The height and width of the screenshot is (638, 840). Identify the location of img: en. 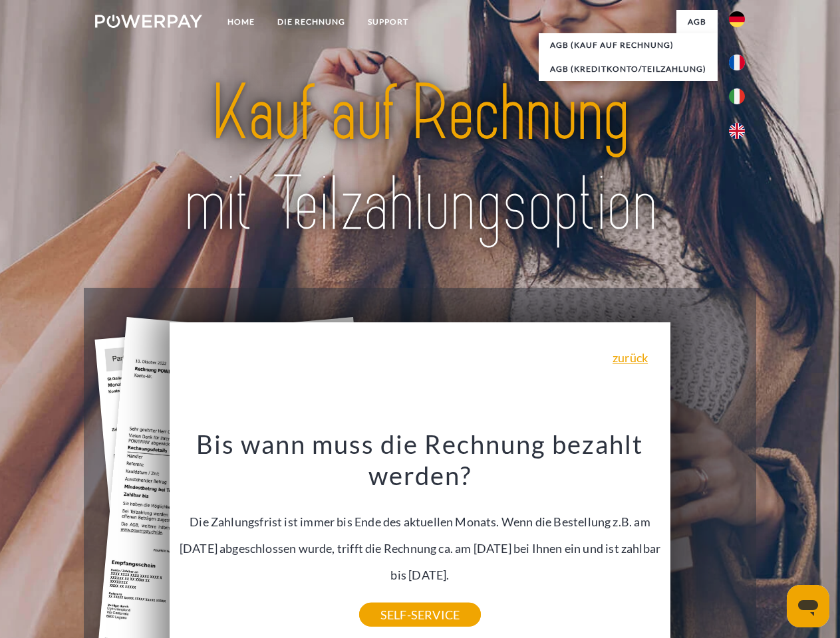
(737, 131).